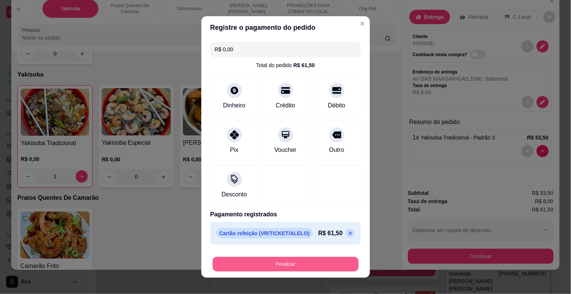 The width and height of the screenshot is (571, 294). I want to click on button: Finalizar, so click(286, 264).